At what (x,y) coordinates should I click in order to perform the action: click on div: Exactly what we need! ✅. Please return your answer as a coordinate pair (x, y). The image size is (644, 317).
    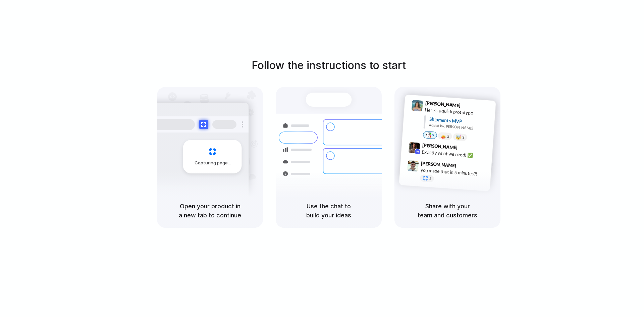
    Looking at the image, I should click on (455, 154).